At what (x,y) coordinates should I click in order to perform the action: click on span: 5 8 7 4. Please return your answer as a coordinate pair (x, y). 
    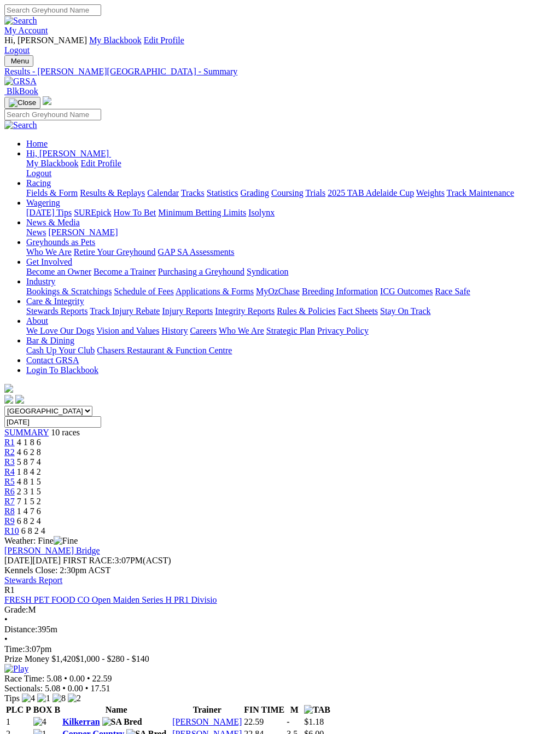
    Looking at the image, I should click on (29, 462).